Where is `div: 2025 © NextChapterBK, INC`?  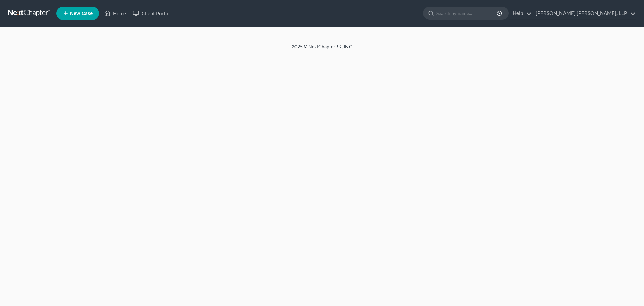
div: 2025 © NextChapterBK, INC is located at coordinates (322, 50).